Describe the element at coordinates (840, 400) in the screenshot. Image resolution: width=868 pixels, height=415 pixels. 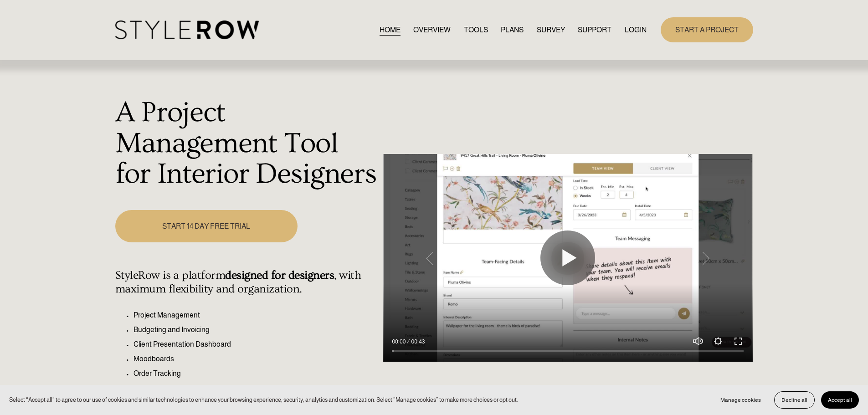
I see `span: Accept all` at that location.